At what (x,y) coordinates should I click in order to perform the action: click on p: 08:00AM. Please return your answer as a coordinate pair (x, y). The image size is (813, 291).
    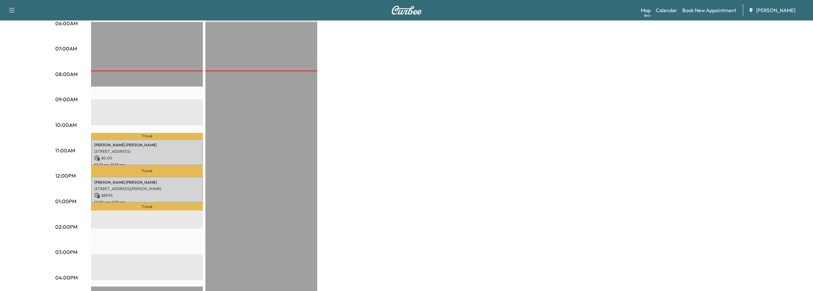
    Looking at the image, I should click on (66, 74).